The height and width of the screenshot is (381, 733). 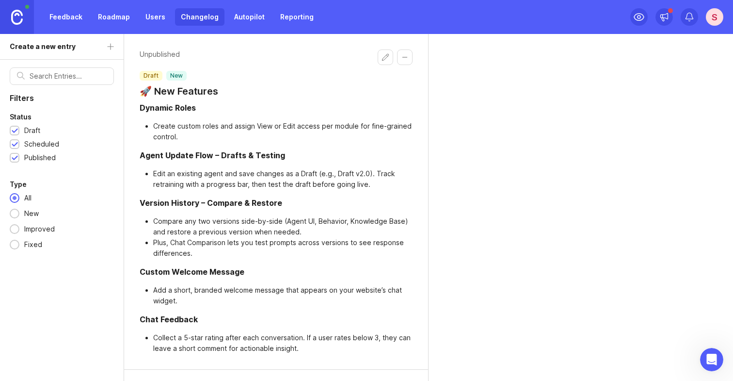 What do you see at coordinates (179, 91) in the screenshot?
I see `a: 🚀 New Features` at bounding box center [179, 91].